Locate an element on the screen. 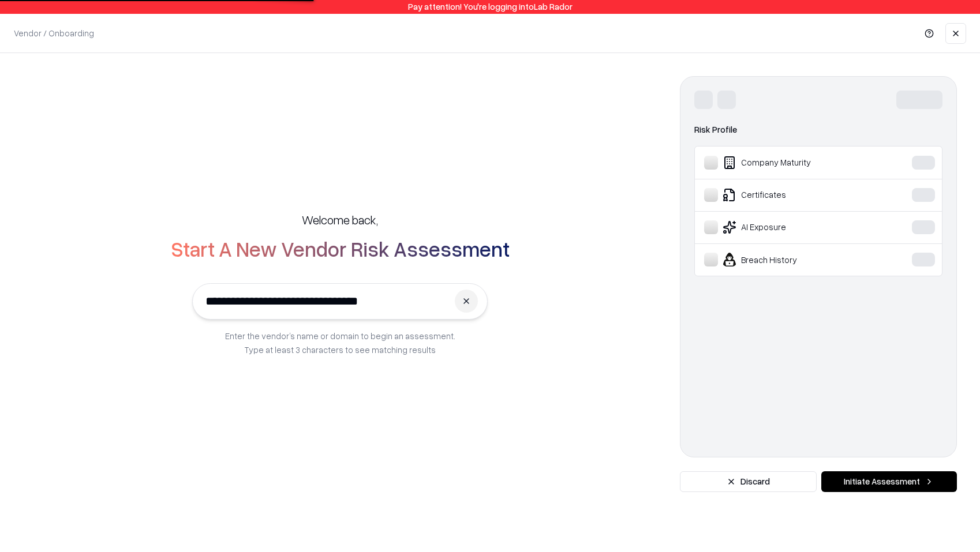 Image resolution: width=980 pixels, height=552 pixels. div: Breach History is located at coordinates (790, 260).